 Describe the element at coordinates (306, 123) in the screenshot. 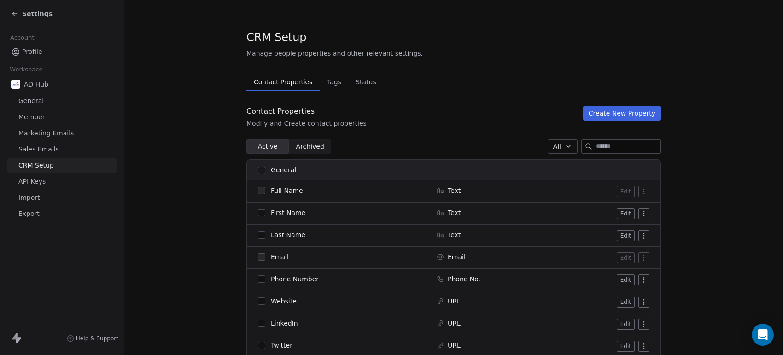

I see `div: Modify and Create contact properties` at that location.